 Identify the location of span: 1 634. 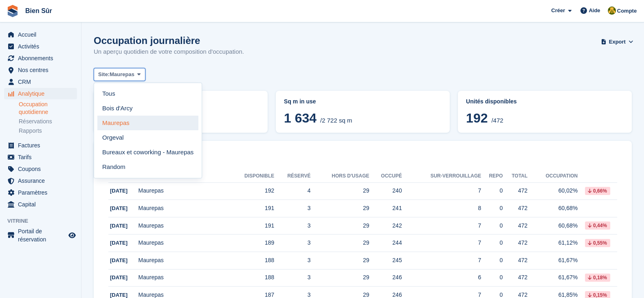
(300, 118).